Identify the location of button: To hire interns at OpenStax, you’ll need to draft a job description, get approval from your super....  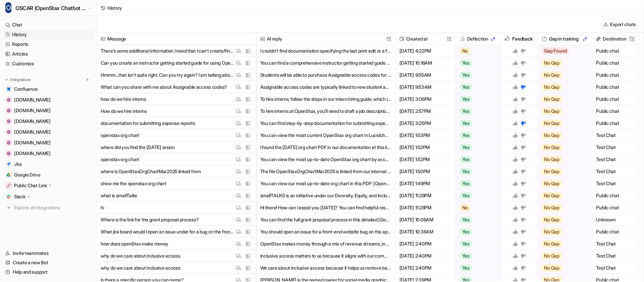
(325, 111).